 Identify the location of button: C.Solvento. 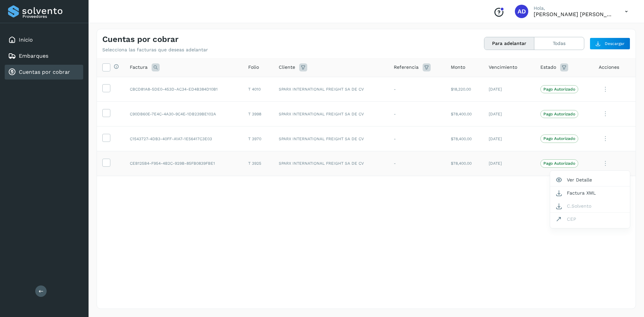
(590, 206).